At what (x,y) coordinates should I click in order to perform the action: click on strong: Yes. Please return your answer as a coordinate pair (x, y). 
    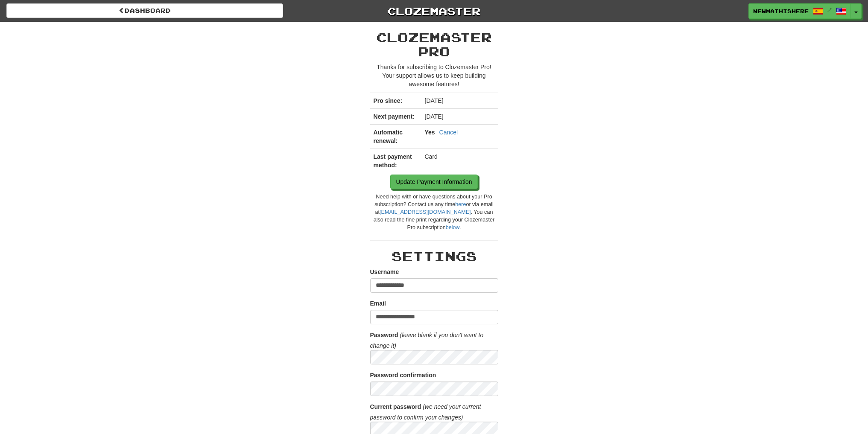
    Looking at the image, I should click on (430, 132).